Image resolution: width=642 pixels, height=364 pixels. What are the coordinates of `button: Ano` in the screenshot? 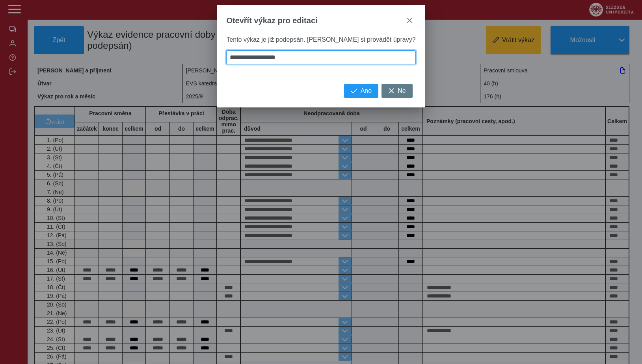 It's located at (361, 91).